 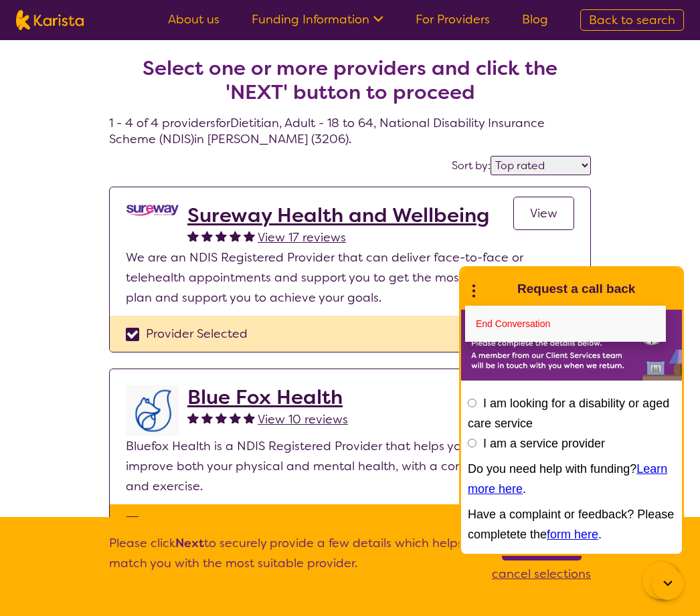 I want to click on a: End Conversation, so click(x=565, y=324).